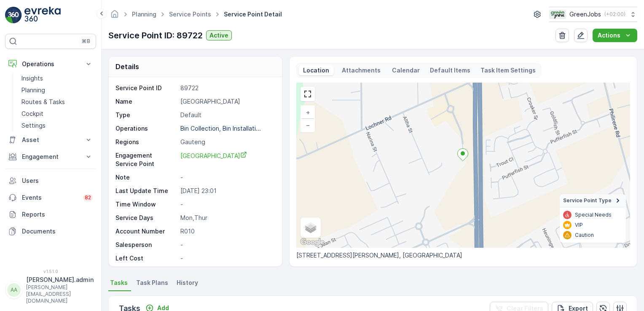 This screenshot has height=311, width=644. What do you see at coordinates (146, 190) in the screenshot?
I see `p: Last Update Time` at bounding box center [146, 190].